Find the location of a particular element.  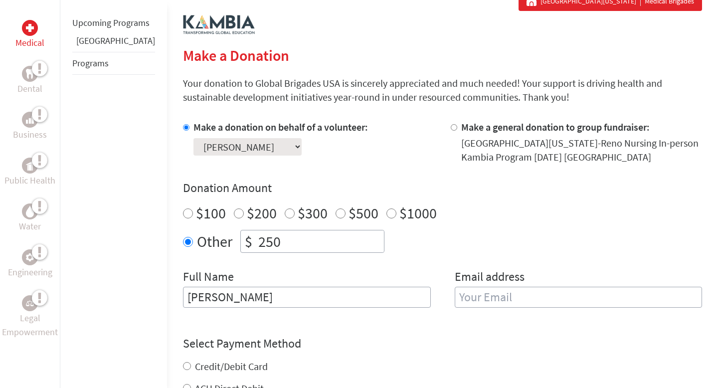

a: EngineeringEngineering is located at coordinates (30, 264).